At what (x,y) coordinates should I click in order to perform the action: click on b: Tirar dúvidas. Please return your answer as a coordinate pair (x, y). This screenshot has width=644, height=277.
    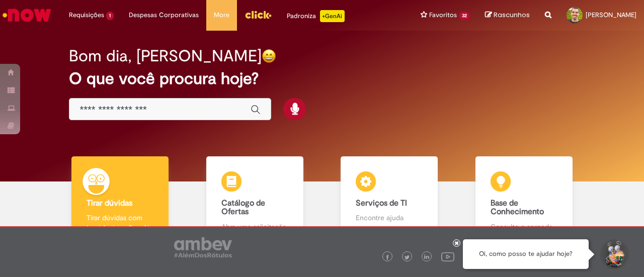
    Looking at the image, I should click on (110, 204).